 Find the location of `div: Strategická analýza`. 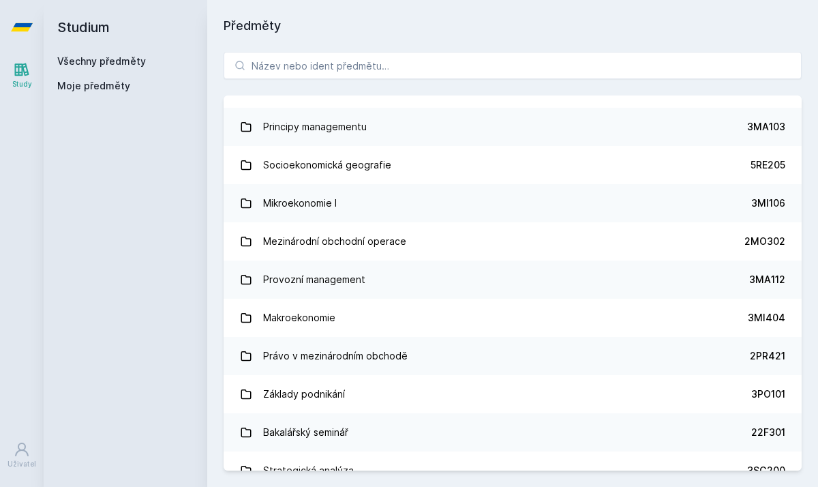

div: Strategická analýza is located at coordinates (308, 470).